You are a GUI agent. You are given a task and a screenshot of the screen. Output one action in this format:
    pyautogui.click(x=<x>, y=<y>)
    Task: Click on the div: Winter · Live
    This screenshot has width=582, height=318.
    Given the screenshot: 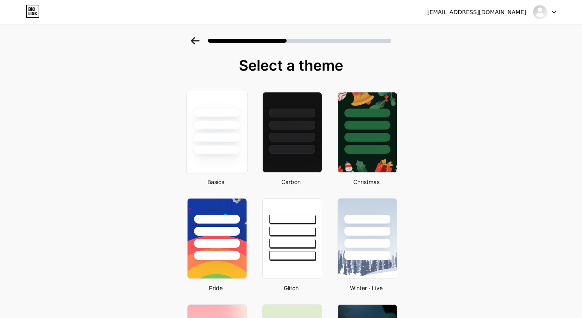 What is the action you would take?
    pyautogui.click(x=366, y=288)
    